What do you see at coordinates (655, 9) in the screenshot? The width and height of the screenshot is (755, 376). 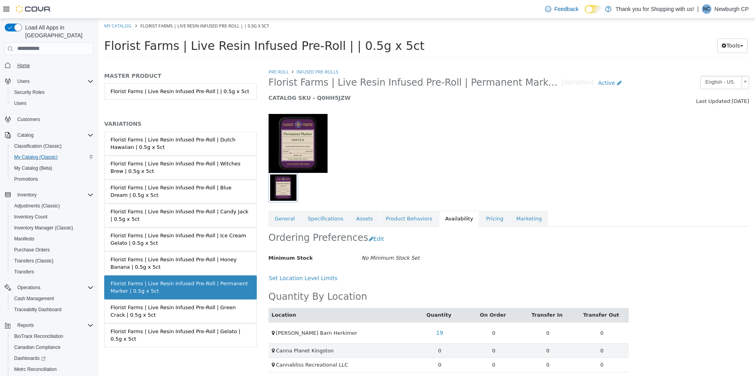 I see `p: Thank you for Shopping with us!` at bounding box center [655, 9].